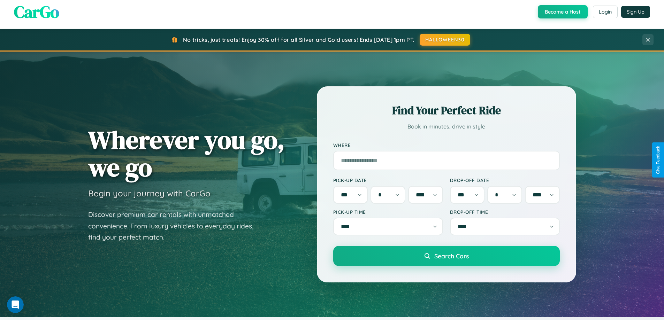 This screenshot has height=320, width=664. I want to click on label: Where, so click(447, 145).